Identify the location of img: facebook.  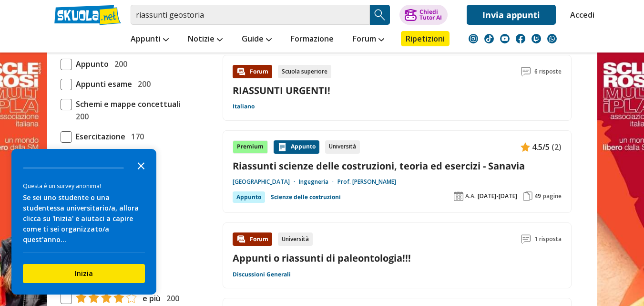
(521, 39).